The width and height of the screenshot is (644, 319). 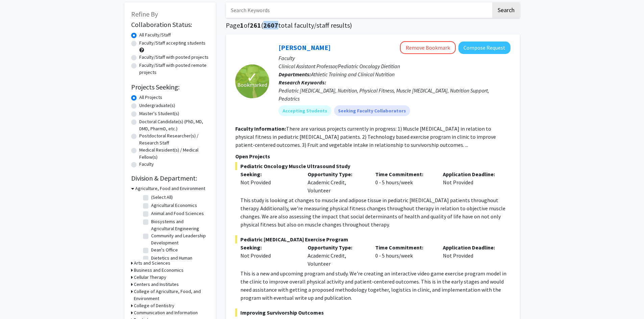 I want to click on h2: Projects Seeking:, so click(x=170, y=87).